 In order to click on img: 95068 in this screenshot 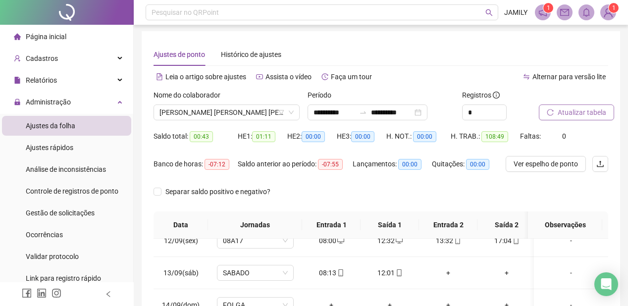, I will do `click(608, 12)`.